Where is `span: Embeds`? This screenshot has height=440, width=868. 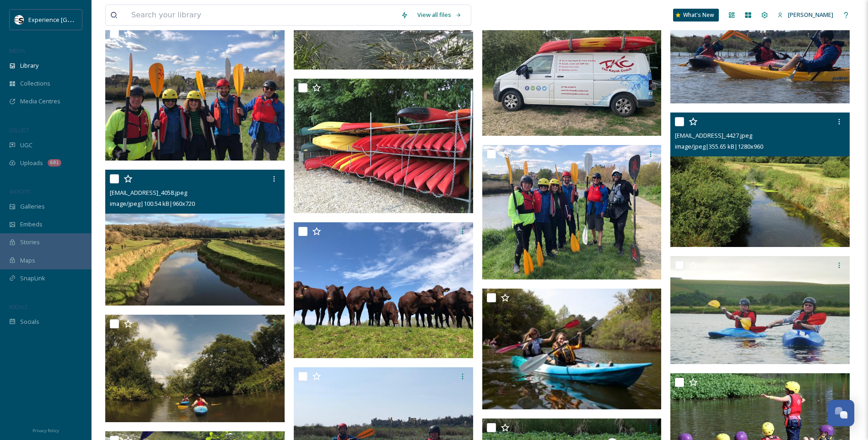
span: Embeds is located at coordinates (31, 224).